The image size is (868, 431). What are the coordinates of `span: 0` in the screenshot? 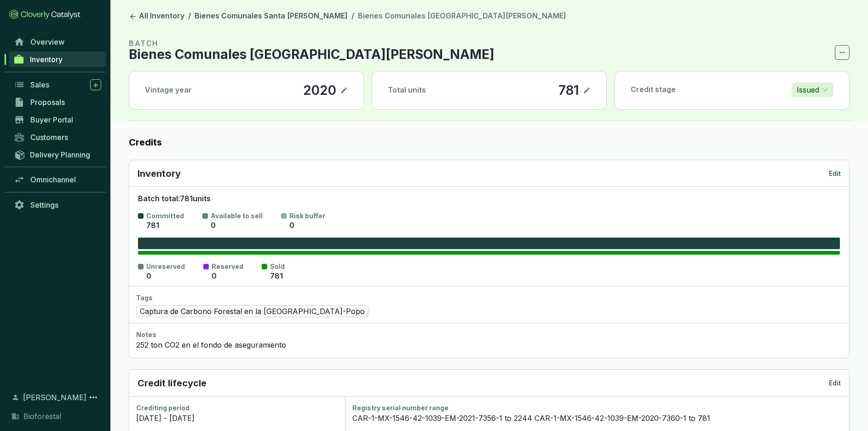 It's located at (291, 225).